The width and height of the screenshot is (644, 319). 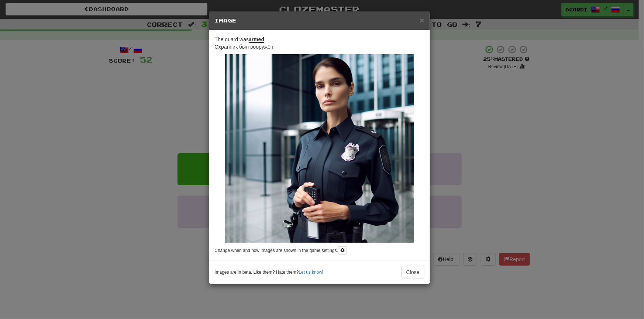 I want to click on h5: Image, so click(x=319, y=20).